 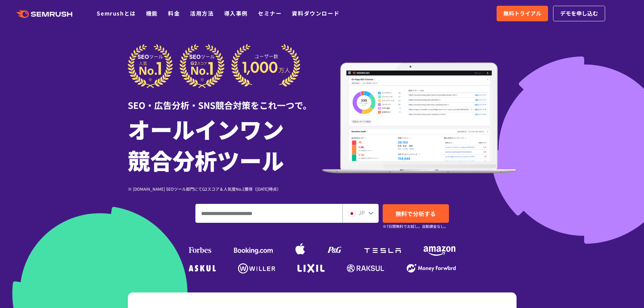 What do you see at coordinates (202, 13) in the screenshot?
I see `a: 活用方法` at bounding box center [202, 13].